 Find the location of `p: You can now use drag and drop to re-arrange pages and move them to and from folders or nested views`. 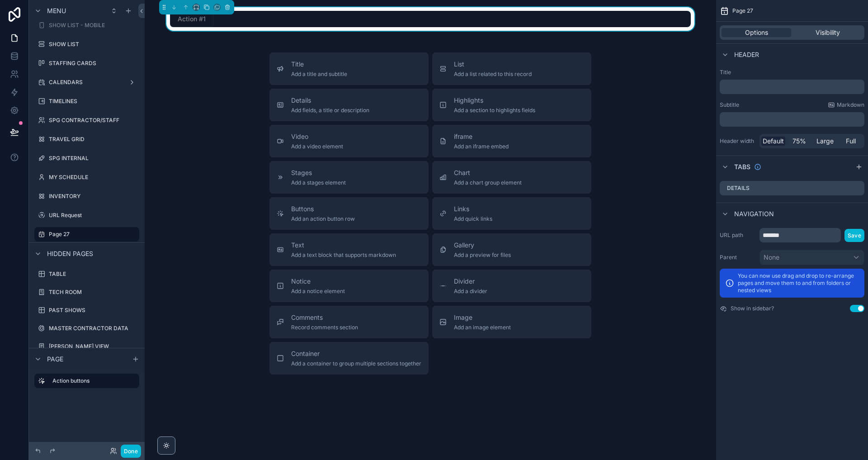

p: You can now use drag and drop to re-arrange pages and move them to and from folders or nested views is located at coordinates (798, 283).